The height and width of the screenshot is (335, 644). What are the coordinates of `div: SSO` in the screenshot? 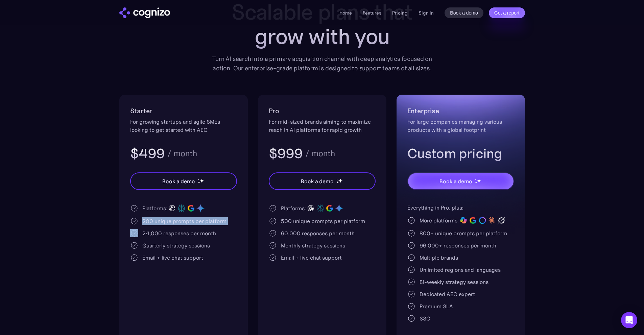 It's located at (425, 319).